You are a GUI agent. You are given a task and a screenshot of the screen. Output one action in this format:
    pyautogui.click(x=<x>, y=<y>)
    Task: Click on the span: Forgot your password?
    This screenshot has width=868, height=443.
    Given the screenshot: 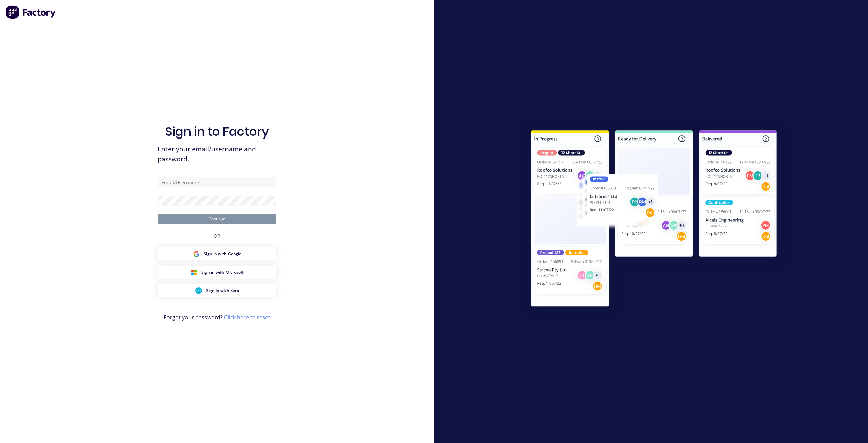 What is the action you would take?
    pyautogui.click(x=217, y=317)
    